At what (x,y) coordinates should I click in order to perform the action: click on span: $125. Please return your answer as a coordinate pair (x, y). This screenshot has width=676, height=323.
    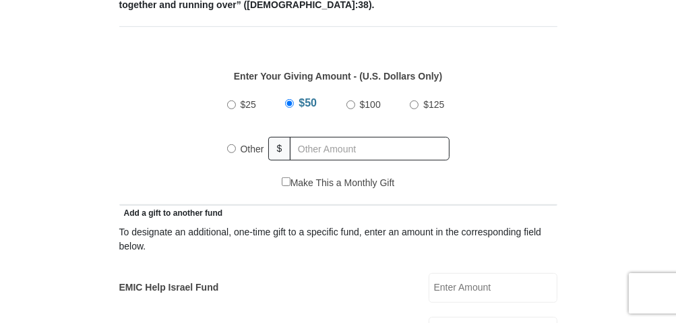
    Looking at the image, I should click on (433, 104).